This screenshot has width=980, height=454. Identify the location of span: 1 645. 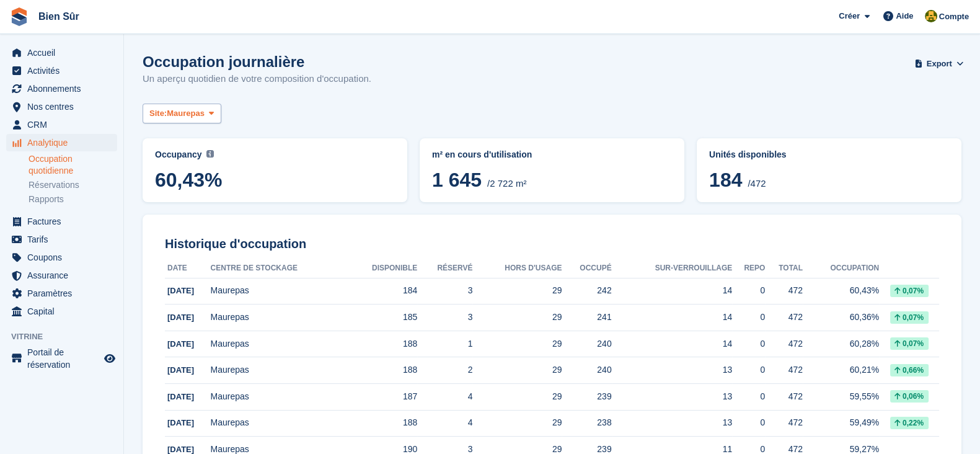
(457, 180).